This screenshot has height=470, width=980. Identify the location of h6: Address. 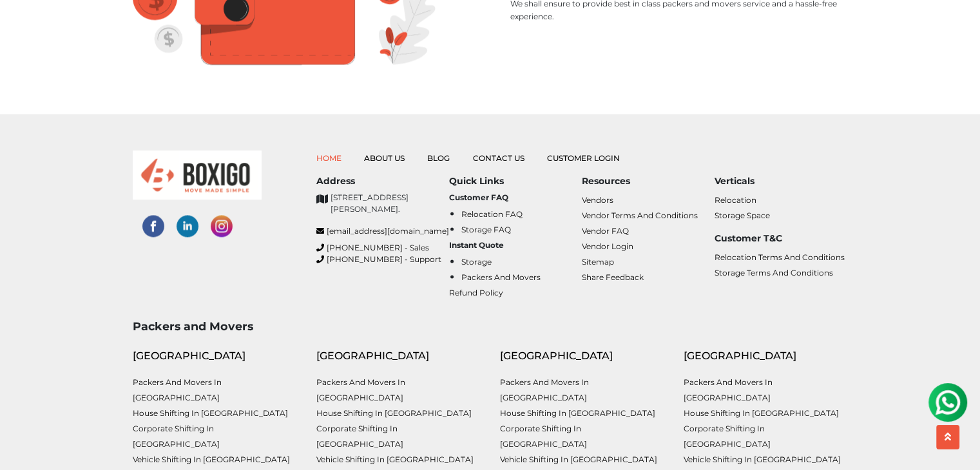
(383, 181).